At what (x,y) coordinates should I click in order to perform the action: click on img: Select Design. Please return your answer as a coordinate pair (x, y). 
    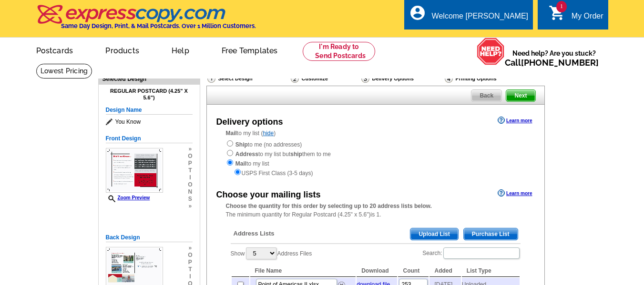
    Looking at the image, I should click on (211, 79).